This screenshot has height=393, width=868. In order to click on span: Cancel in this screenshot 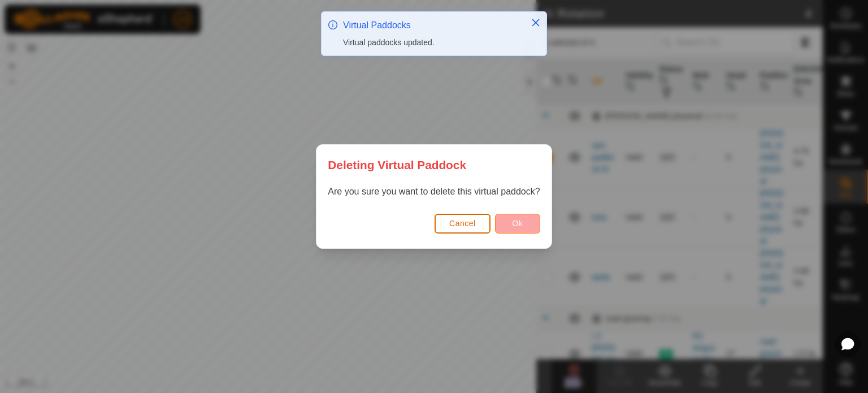, I will do `click(462, 223)`.